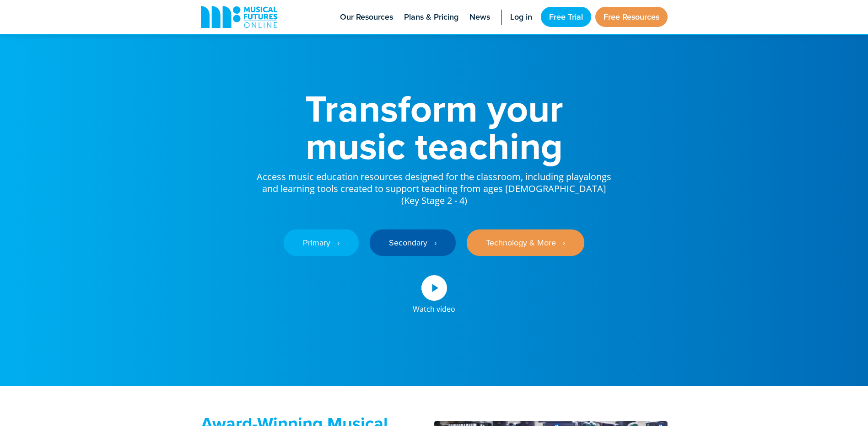 The width and height of the screenshot is (868, 426). Describe the element at coordinates (366, 17) in the screenshot. I see `span: Our Resources` at that location.